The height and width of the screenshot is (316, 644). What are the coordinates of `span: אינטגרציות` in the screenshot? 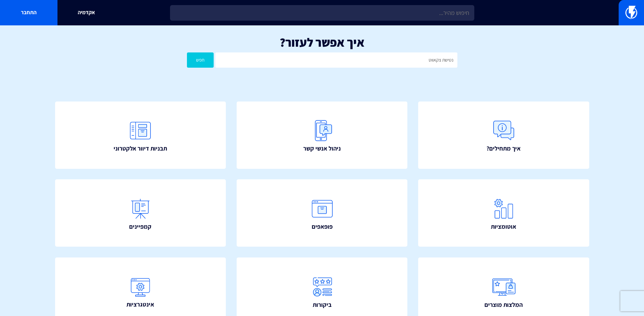 It's located at (140, 305).